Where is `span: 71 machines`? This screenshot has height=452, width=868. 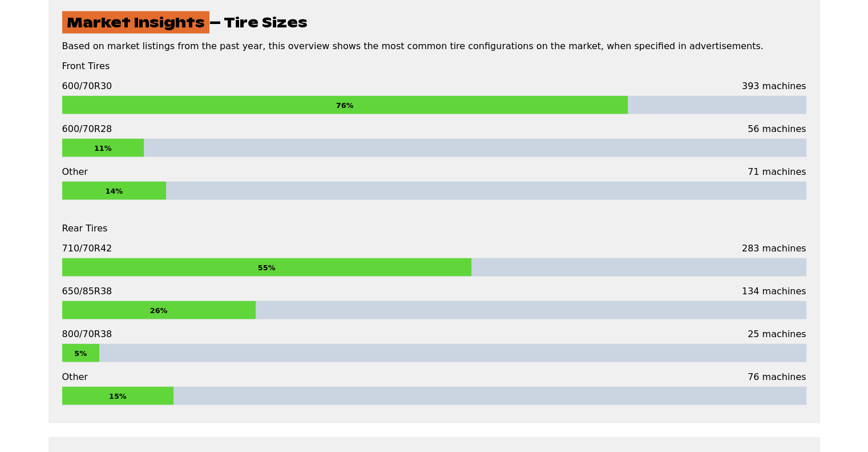
span: 71 machines is located at coordinates (777, 171).